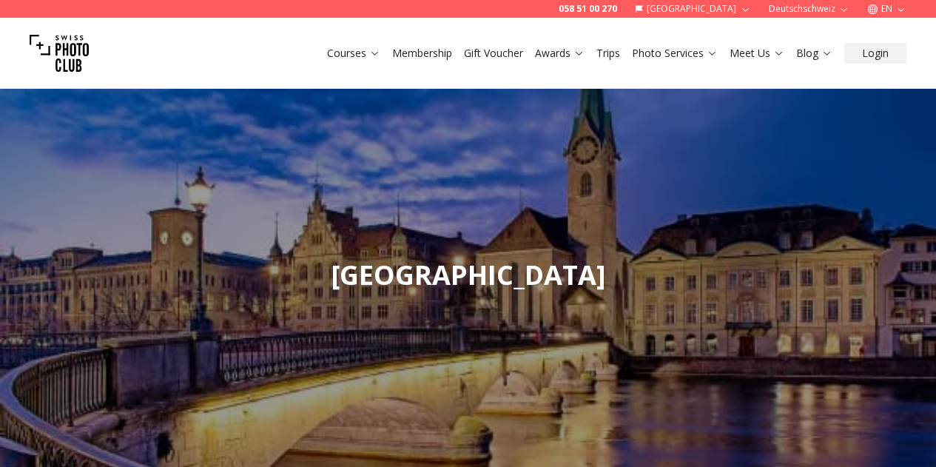  I want to click on a: Membership, so click(422, 53).